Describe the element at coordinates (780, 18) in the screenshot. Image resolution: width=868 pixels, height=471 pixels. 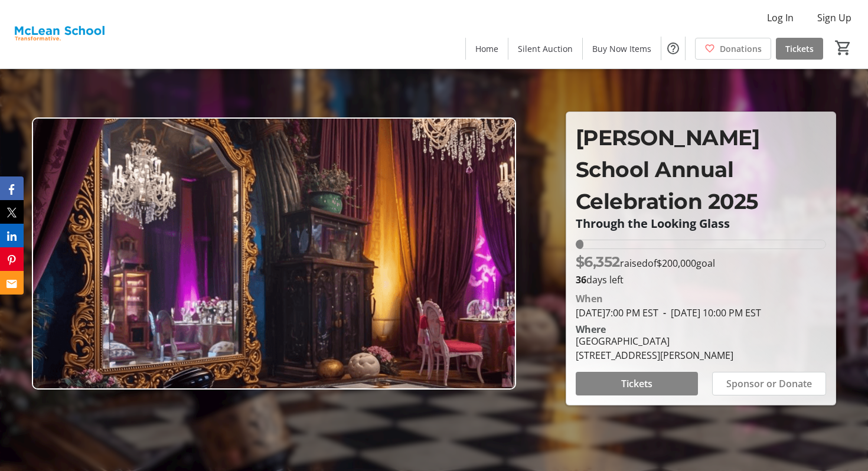
I see `span: Log In` at that location.